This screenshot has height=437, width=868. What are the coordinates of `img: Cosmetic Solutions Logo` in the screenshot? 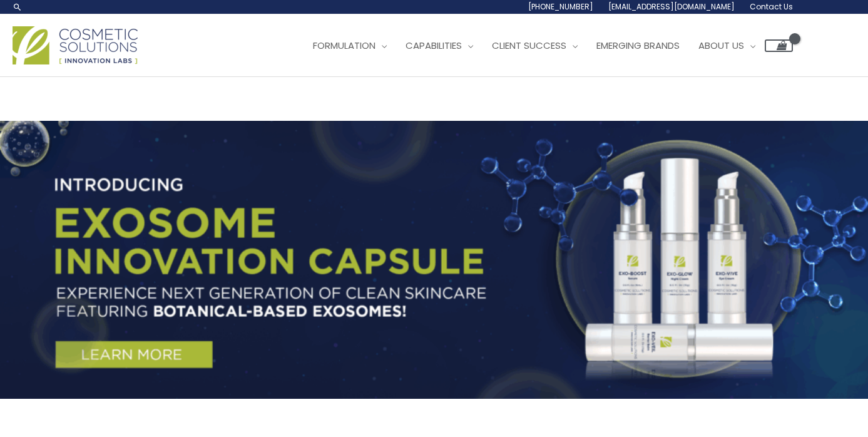 It's located at (75, 45).